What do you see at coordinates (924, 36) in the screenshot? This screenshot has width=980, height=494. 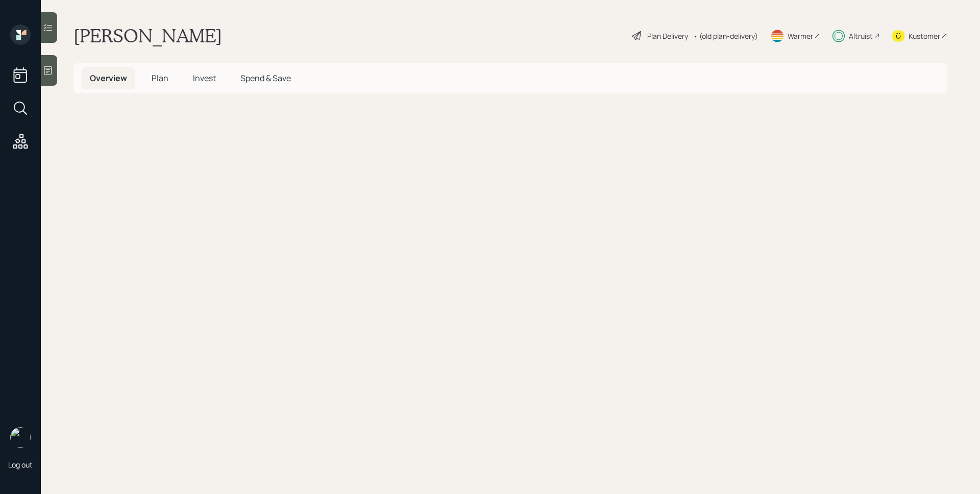 I see `div: Kustomer` at bounding box center [924, 36].